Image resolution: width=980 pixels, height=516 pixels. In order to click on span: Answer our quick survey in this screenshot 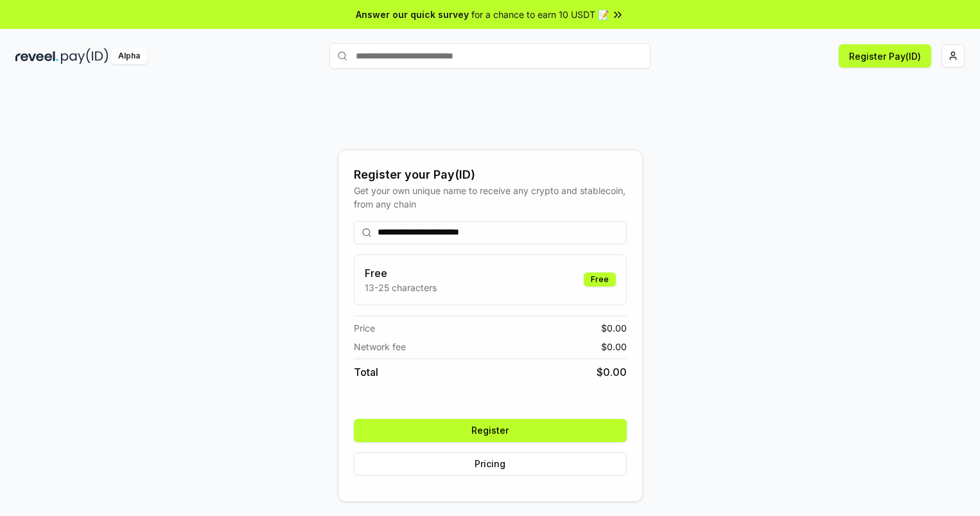, I will do `click(412, 14)`.